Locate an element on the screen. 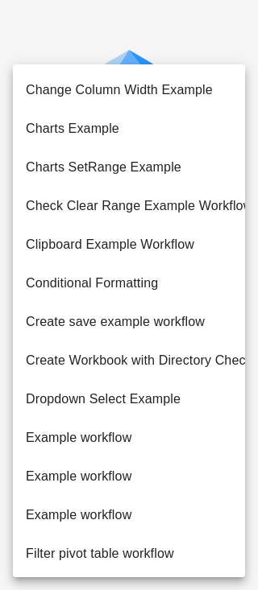 The image size is (258, 590). li: Dropdown Select Example is located at coordinates (129, 399).